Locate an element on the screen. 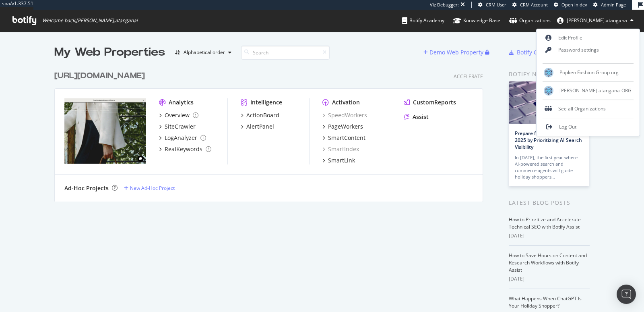 The image size is (644, 312). span: renaud.atangana is located at coordinates (597, 20).